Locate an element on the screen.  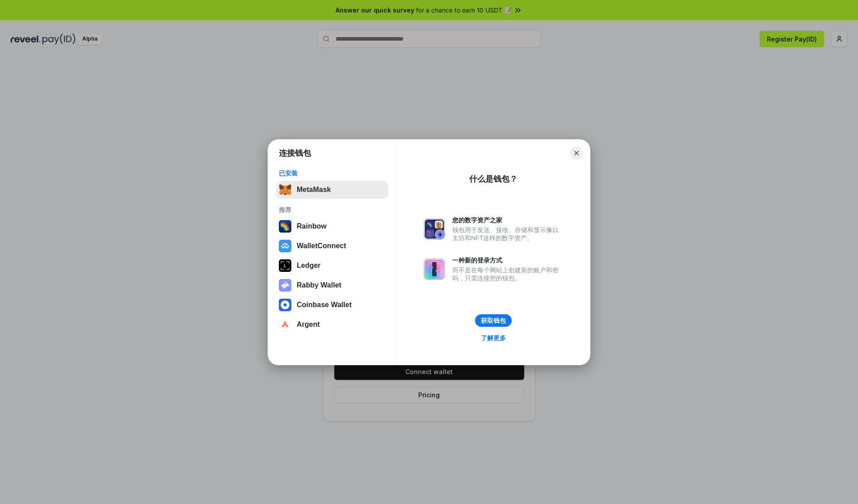
button: Rainbow is located at coordinates (332, 226).